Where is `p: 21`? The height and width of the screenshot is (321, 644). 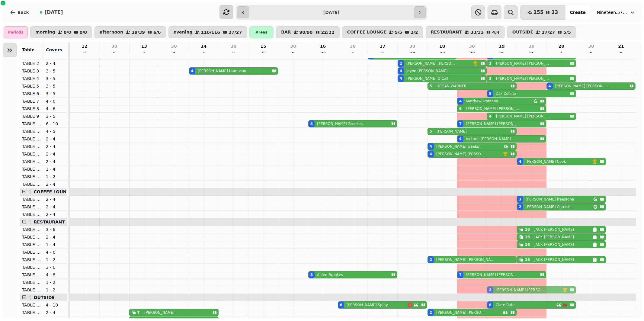 p: 21 is located at coordinates (621, 46).